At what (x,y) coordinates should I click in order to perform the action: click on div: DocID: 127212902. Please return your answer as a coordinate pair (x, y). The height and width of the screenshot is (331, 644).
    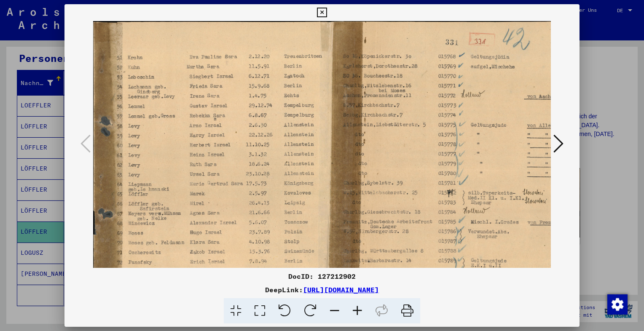
    Looking at the image, I should click on (322, 276).